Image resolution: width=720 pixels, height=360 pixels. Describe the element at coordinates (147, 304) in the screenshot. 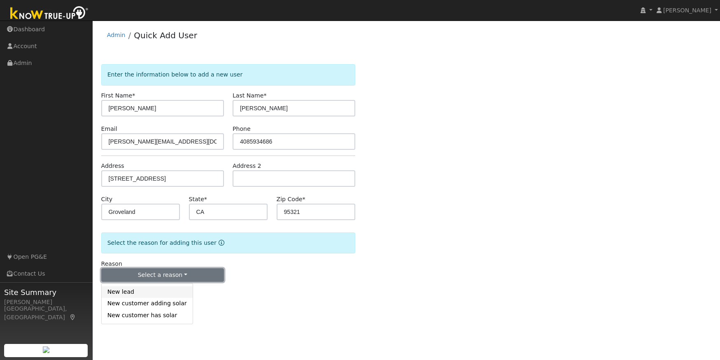

I see `a: New customer adding solar` at that location.